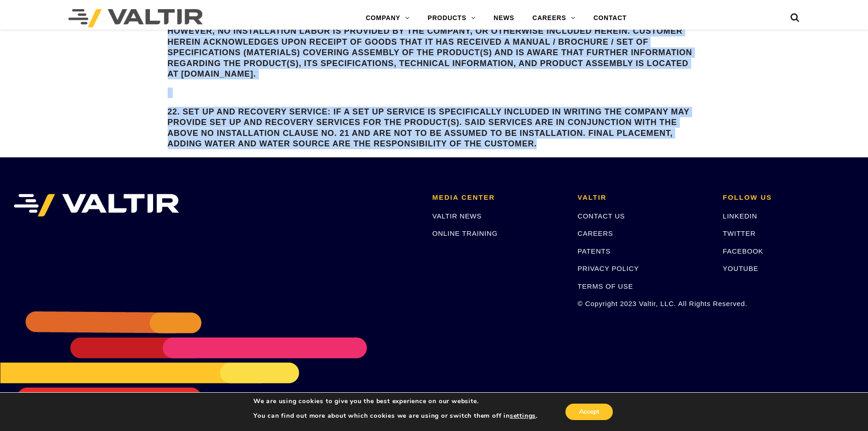 This screenshot has width=868, height=431. Describe the element at coordinates (96, 205) in the screenshot. I see `img: VALTIR` at that location.